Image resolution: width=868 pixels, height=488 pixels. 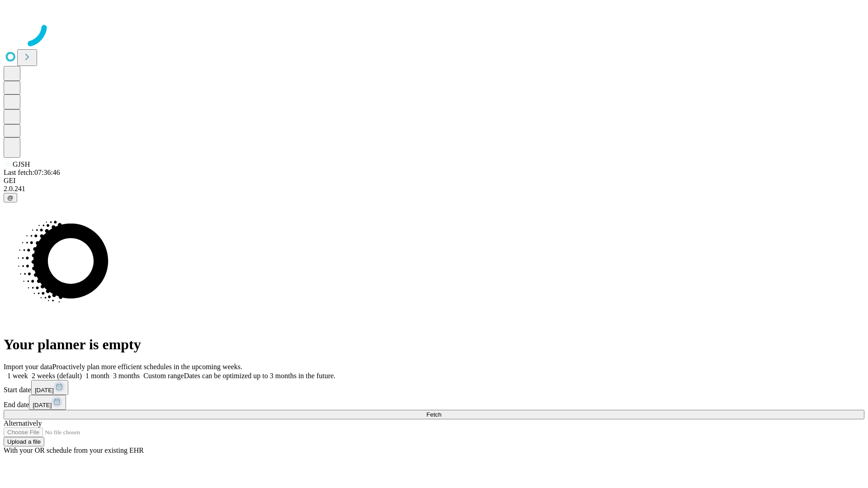 I want to click on span: Dates can be optimized up to 3 months in the future., so click(x=259, y=376).